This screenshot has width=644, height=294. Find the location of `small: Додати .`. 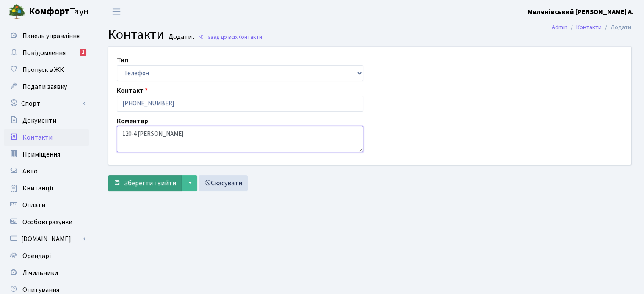

small: Додати . is located at coordinates (180, 37).